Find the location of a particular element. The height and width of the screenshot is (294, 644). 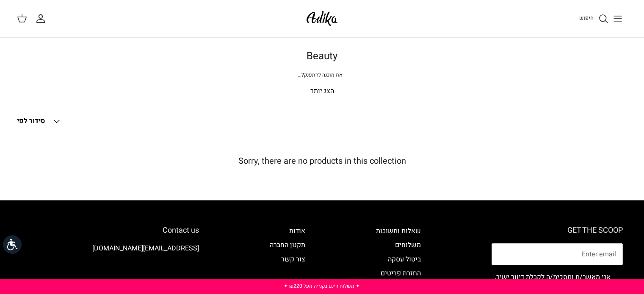

button: Toggle menu is located at coordinates (618, 19).